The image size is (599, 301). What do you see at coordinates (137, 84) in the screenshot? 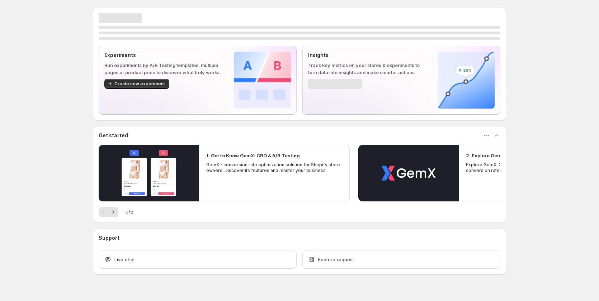
I see `button: Create new experiment` at bounding box center [137, 84].